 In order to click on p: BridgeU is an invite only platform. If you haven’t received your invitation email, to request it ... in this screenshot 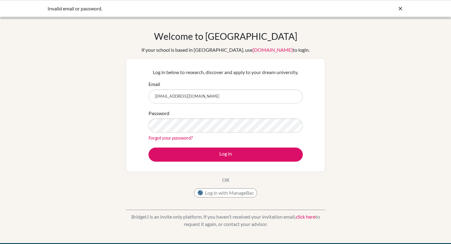, I will do `click(225, 221)`.